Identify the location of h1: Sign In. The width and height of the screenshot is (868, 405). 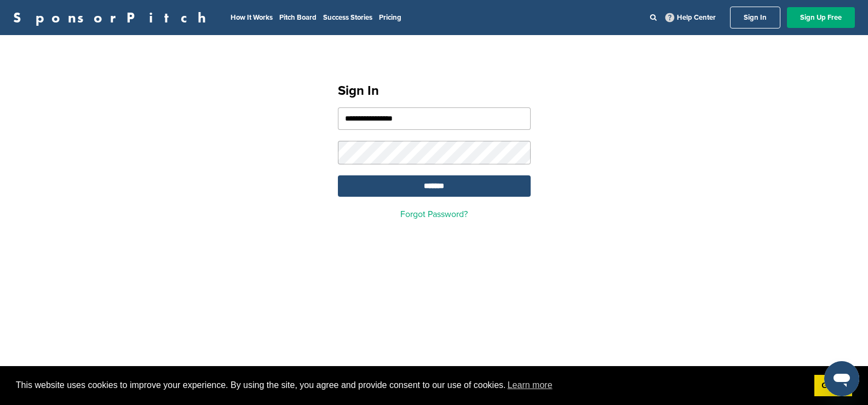
(434, 91).